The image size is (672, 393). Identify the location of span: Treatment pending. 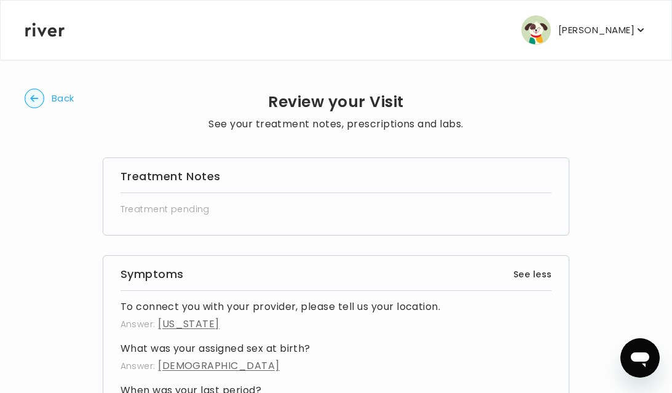
(171, 209).